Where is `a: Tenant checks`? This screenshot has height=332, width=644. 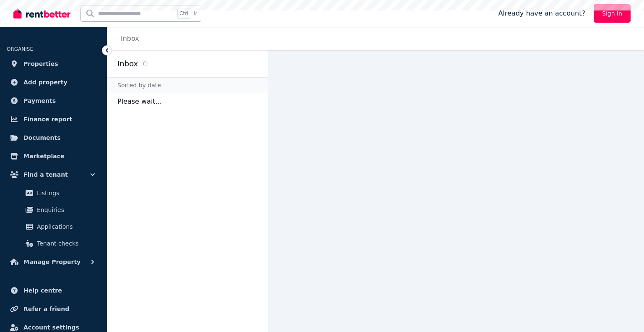 a: Tenant checks is located at coordinates (53, 243).